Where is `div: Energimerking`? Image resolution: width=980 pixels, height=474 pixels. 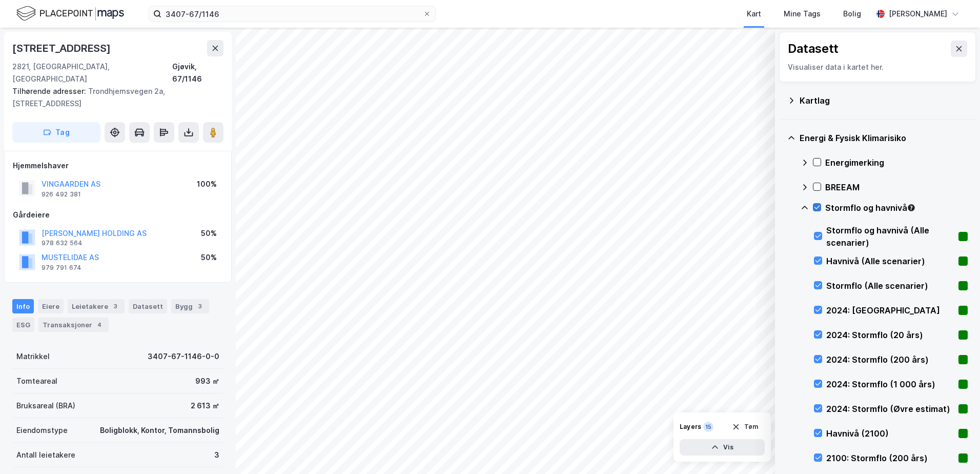 div: Energimerking is located at coordinates (897, 163).